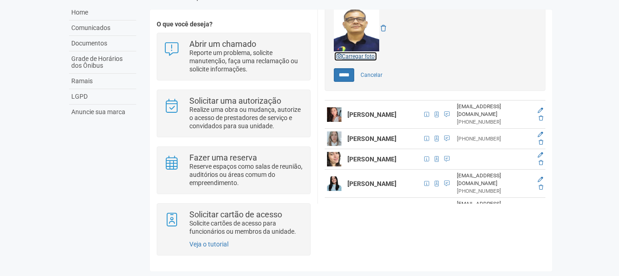  Describe the element at coordinates (236, 214) in the screenshot. I see `strong: Solicitar cartão de acesso` at that location.